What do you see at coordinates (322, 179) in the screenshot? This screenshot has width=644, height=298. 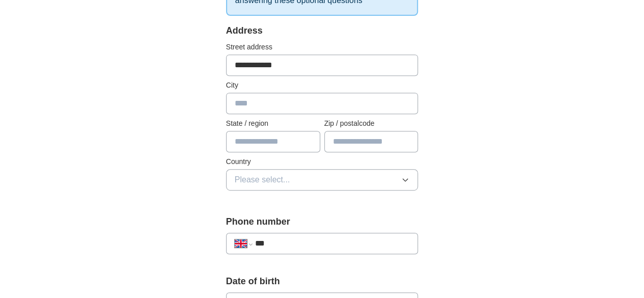 I see `button: Please select...` at bounding box center [322, 179].